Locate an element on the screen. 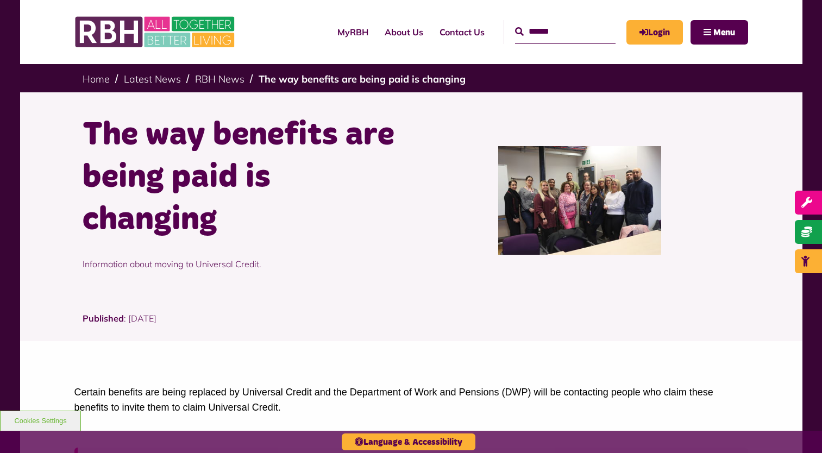  button: Language & Accessibility is located at coordinates (409, 442).